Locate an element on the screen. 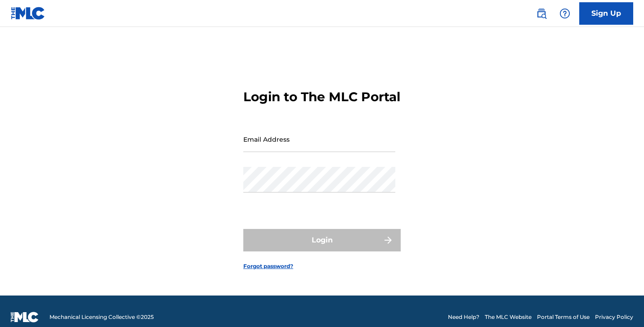  a: Public Search is located at coordinates (541, 13).